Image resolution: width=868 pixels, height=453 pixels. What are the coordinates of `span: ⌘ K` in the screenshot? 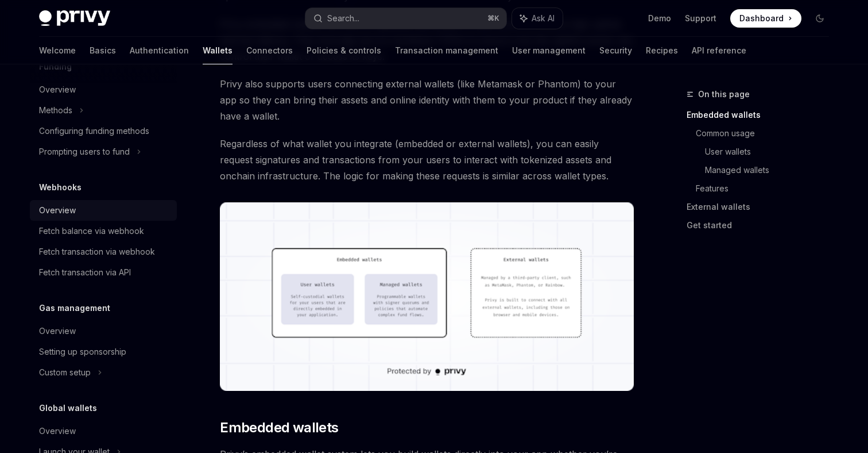 It's located at (493, 18).